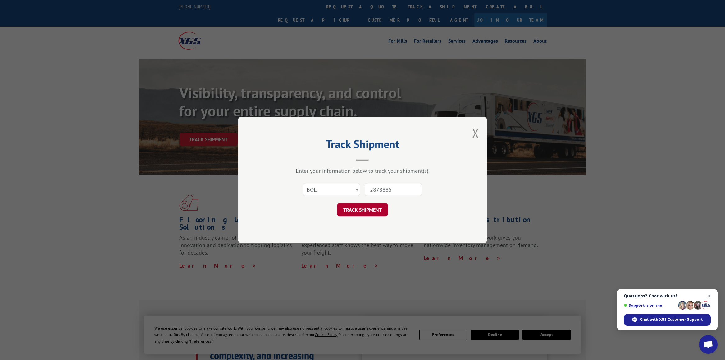  I want to click on span: Questions? Chat with us!, so click(668, 296).